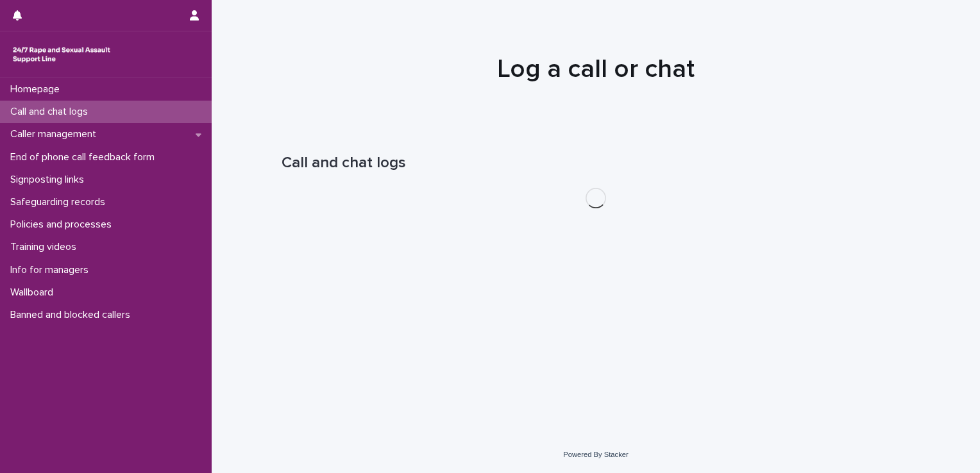  Describe the element at coordinates (596, 69) in the screenshot. I see `h1: Log a call or chat` at that location.